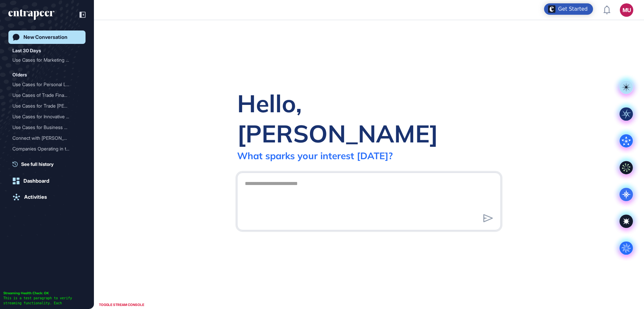 The height and width of the screenshot is (309, 644). What do you see at coordinates (19, 75) in the screenshot?
I see `div: Olders` at bounding box center [19, 75].